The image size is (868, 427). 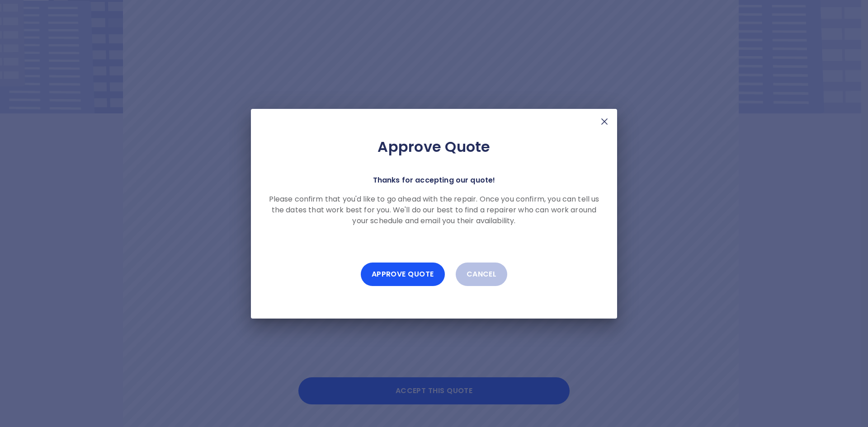 I want to click on img: X Mark, so click(x=604, y=122).